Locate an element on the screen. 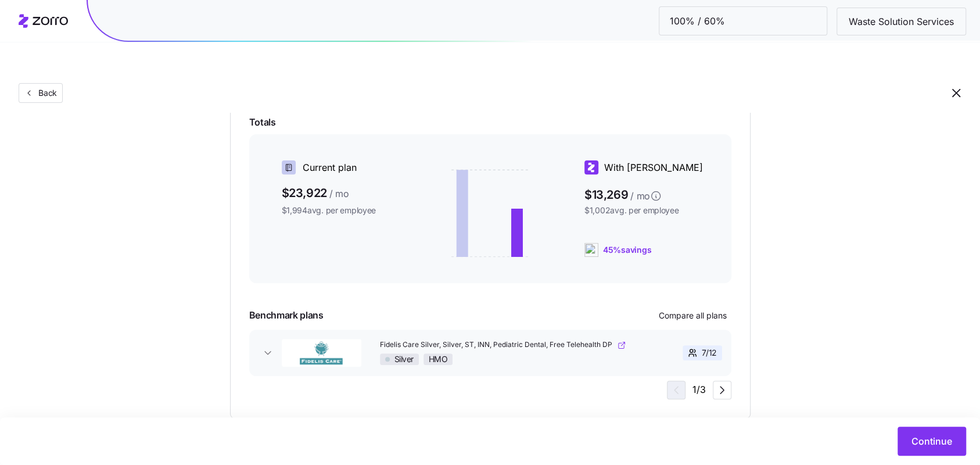 The height and width of the screenshot is (465, 980). span: 45% savings is located at coordinates (627, 250).